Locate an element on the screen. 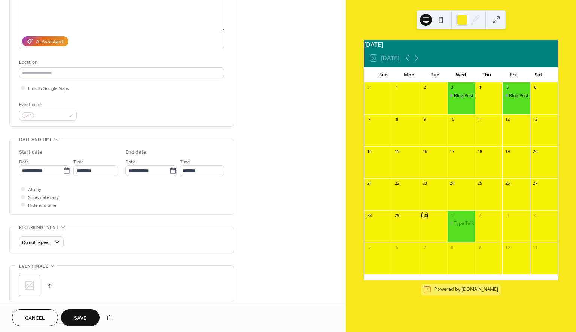 This screenshot has height=332, width=576. div: Mon is located at coordinates (409, 75).